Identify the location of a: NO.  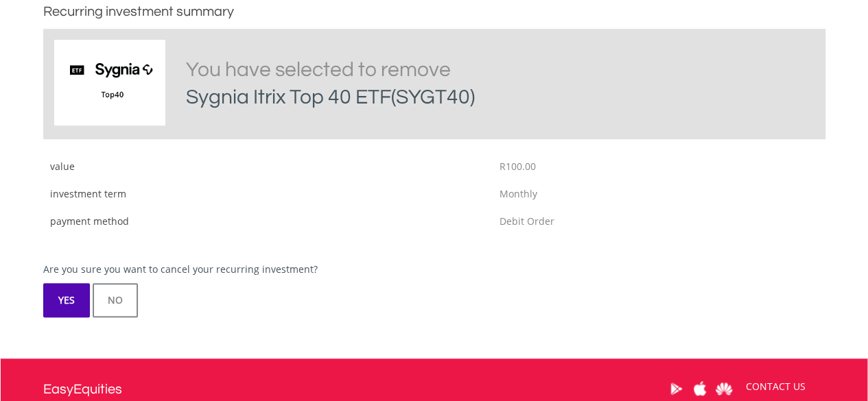
(115, 300).